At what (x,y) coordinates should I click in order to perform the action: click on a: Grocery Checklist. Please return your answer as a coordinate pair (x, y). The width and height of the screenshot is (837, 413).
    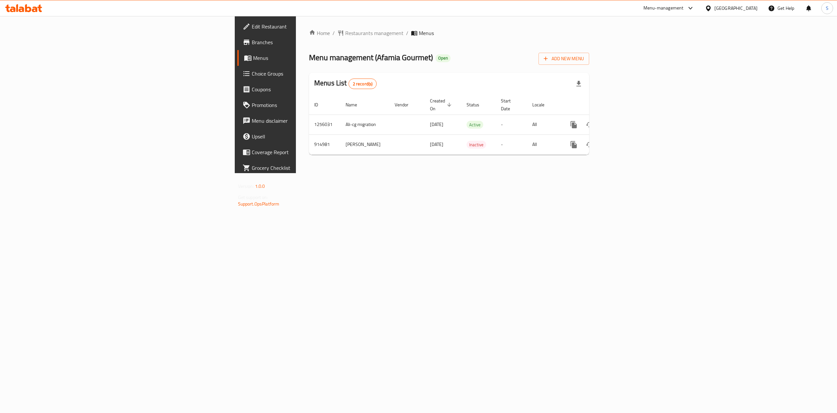
    Looking at the image, I should click on (306, 168).